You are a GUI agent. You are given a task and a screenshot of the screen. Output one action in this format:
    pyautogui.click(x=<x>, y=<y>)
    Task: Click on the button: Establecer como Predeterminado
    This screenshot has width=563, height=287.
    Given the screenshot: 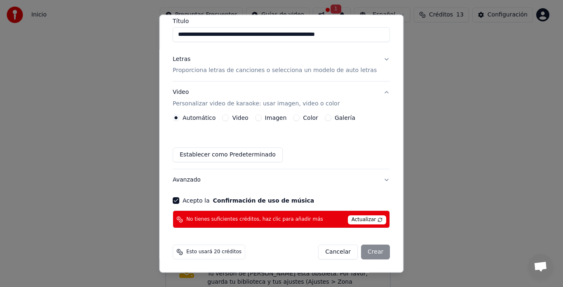 What is the action you would take?
    pyautogui.click(x=228, y=155)
    